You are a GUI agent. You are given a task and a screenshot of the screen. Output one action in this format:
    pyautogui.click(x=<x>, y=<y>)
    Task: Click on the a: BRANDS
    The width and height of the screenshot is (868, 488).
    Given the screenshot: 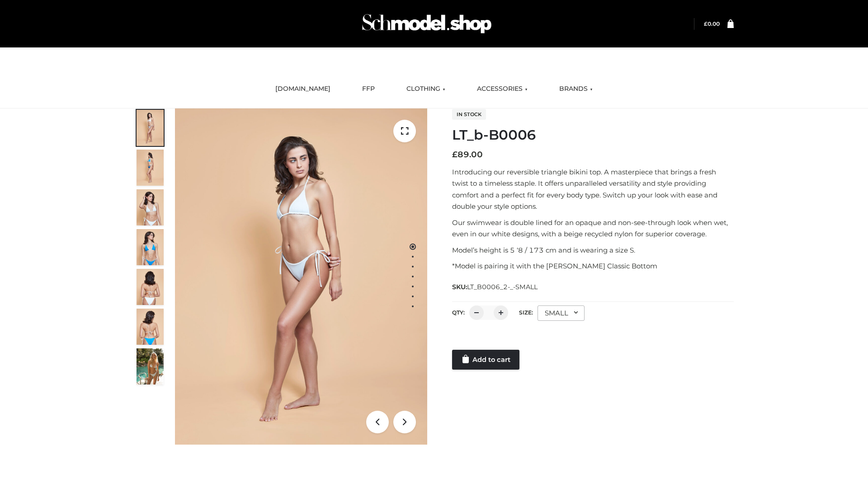 What is the action you would take?
    pyautogui.click(x=576, y=89)
    